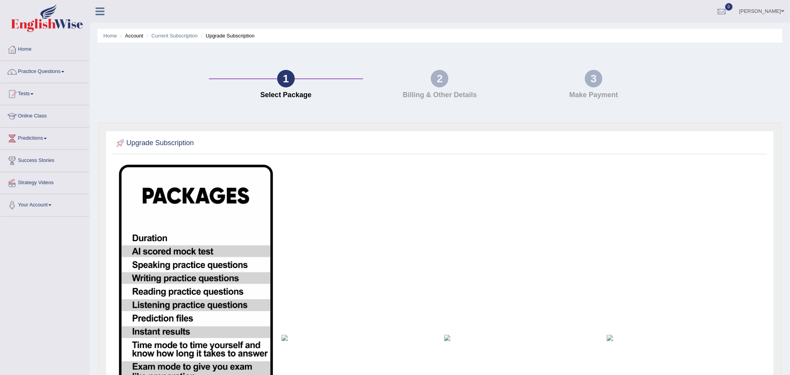 This screenshot has height=375, width=790. Describe the element at coordinates (594, 95) in the screenshot. I see `h4: Make Payment` at that location.